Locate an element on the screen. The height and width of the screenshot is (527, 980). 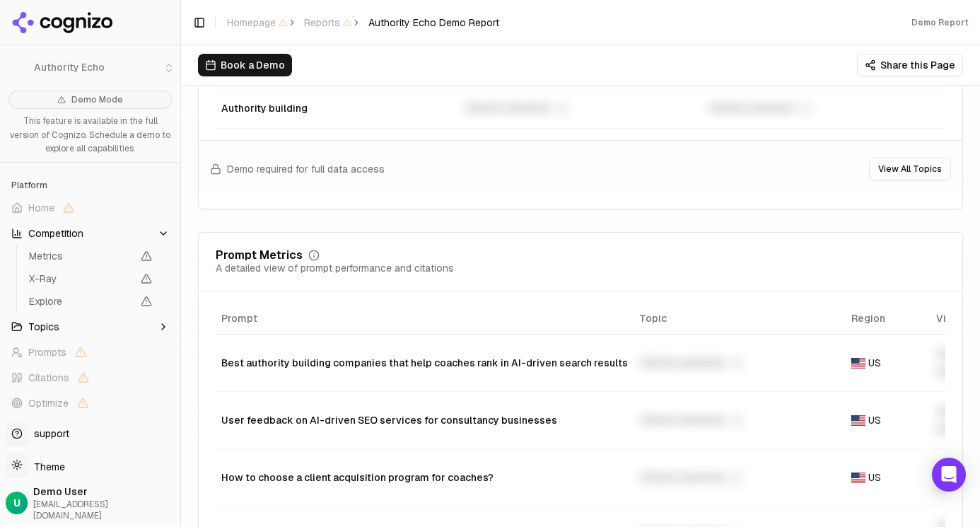
button: Share this Page is located at coordinates (910, 65).